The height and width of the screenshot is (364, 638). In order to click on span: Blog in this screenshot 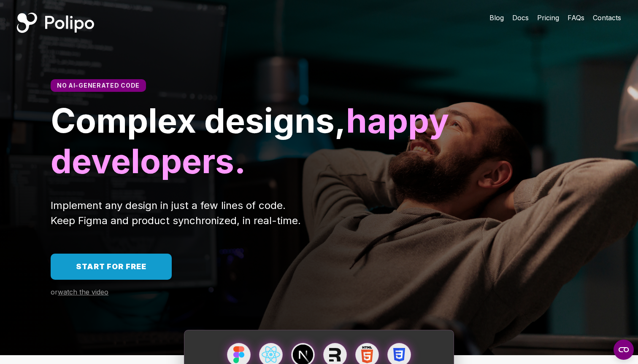, I will do `click(497, 18)`.